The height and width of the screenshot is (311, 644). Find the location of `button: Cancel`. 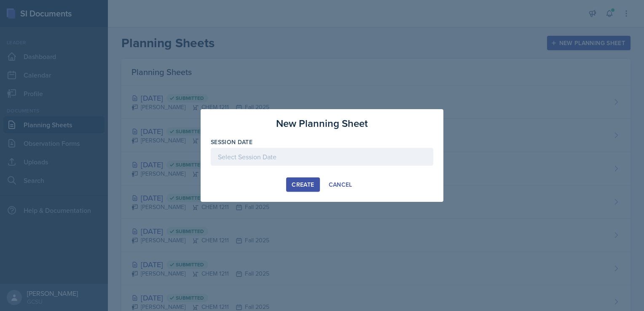

button: Cancel is located at coordinates (341, 185).